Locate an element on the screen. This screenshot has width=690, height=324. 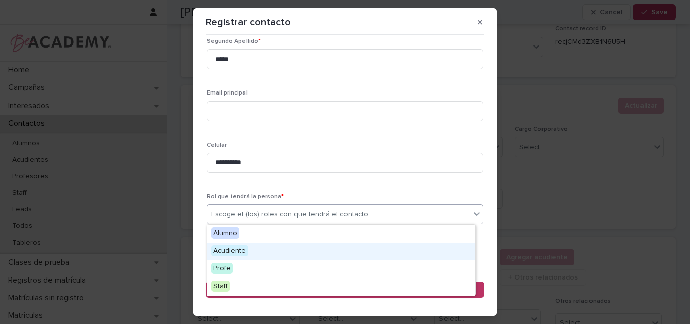
div: Acudiente is located at coordinates (341, 251).